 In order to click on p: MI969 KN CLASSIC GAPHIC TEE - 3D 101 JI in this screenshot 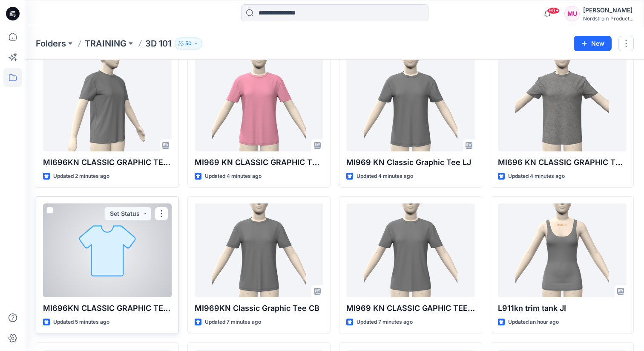, I will do `click(411, 308)`.